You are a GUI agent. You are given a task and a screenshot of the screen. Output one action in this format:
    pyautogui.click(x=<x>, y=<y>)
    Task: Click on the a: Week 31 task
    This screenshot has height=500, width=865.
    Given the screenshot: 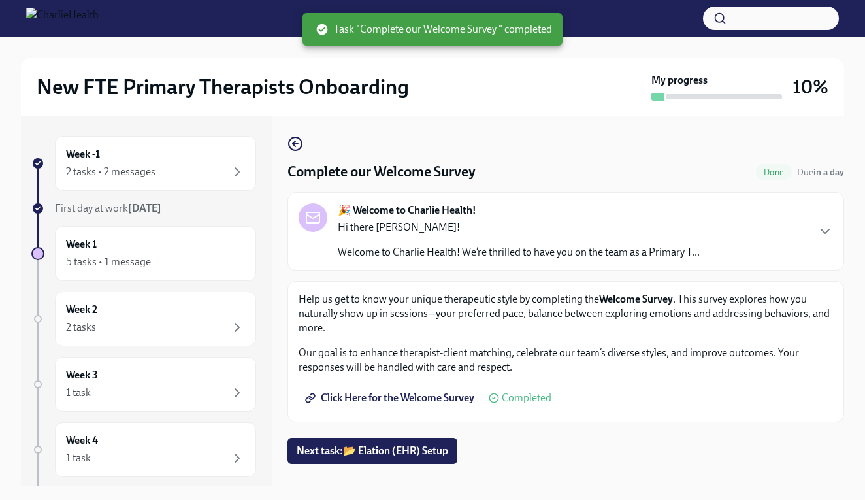 What is the action you would take?
    pyautogui.click(x=144, y=384)
    